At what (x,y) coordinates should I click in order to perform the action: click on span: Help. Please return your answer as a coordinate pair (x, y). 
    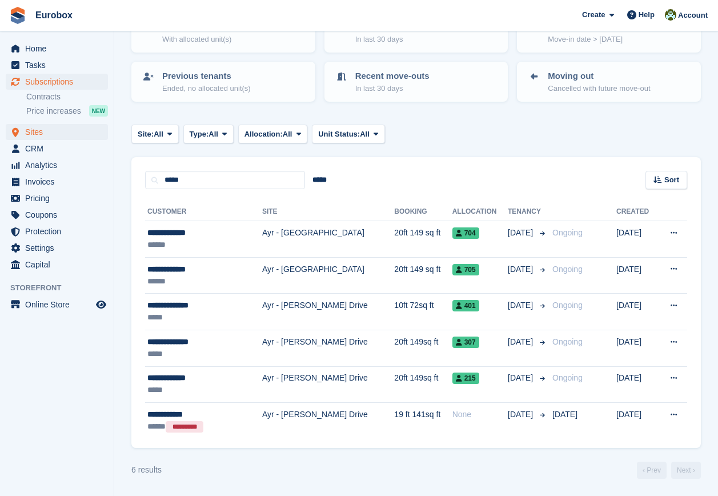
    Looking at the image, I should click on (647, 15).